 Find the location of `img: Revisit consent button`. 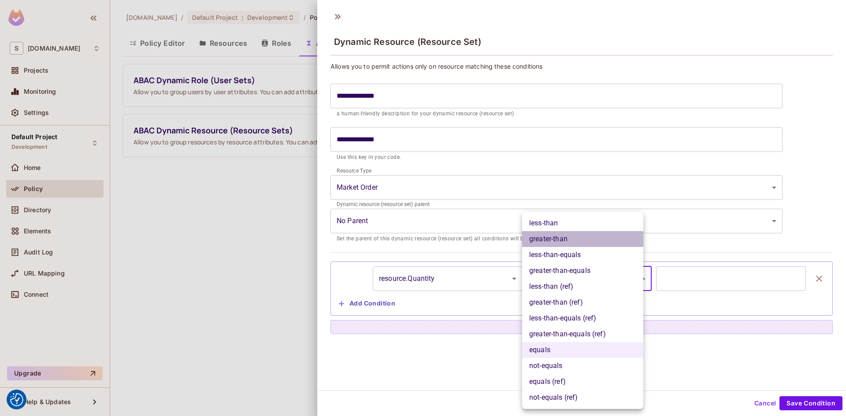

img: Revisit consent button is located at coordinates (17, 400).